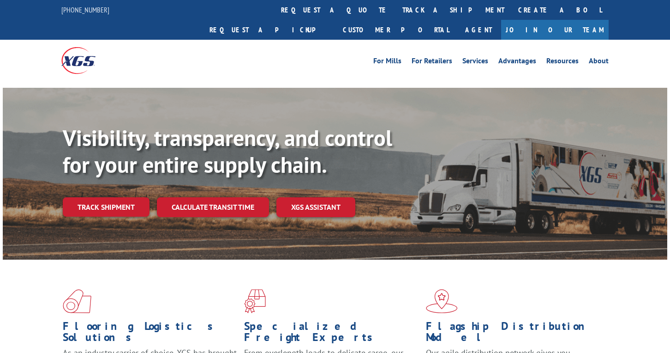  I want to click on a: Track shipment, so click(106, 207).